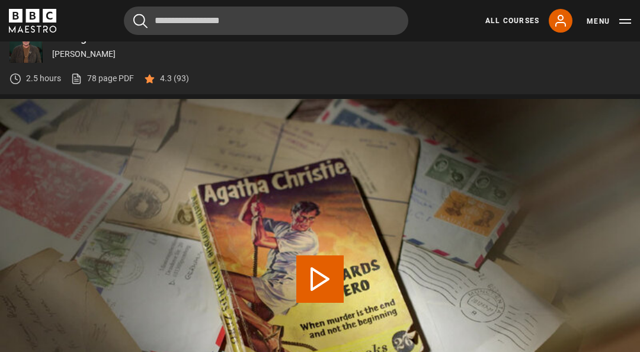  I want to click on svg: BBC Maestro, so click(33, 21).